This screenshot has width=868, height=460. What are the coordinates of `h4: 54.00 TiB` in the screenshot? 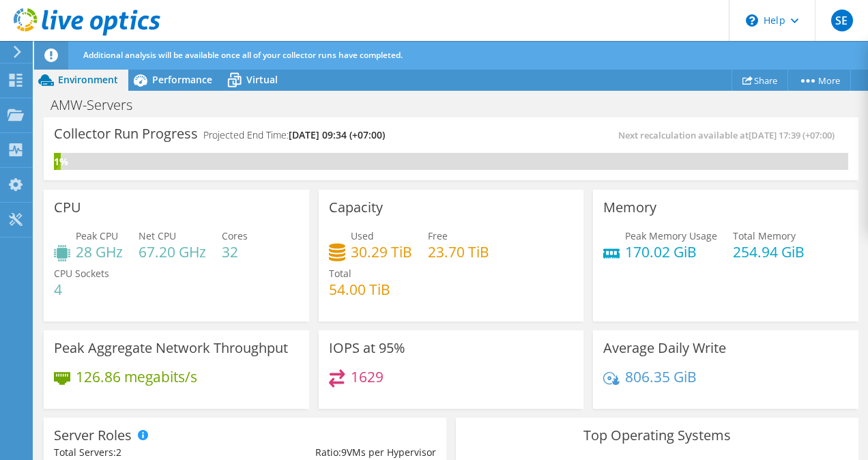 It's located at (359, 290).